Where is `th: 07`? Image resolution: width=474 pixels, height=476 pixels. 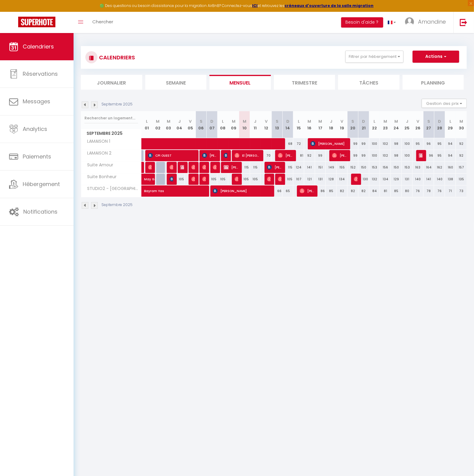 th: 07 is located at coordinates (212, 125).